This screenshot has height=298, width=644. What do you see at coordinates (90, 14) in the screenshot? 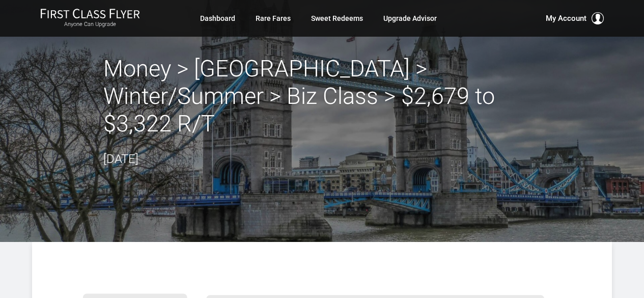
I see `img: First Class Flyer` at bounding box center [90, 14].